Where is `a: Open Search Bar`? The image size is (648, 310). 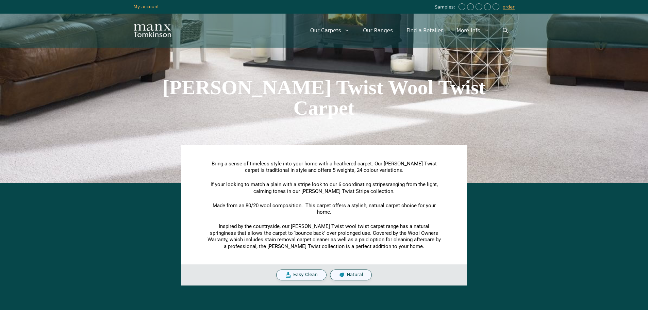 a: Open Search Bar is located at coordinates (505, 31).